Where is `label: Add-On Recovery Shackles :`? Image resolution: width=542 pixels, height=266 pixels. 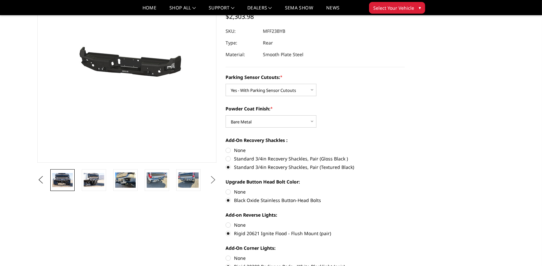
label: Add-On Recovery Shackles : is located at coordinates (315, 140).